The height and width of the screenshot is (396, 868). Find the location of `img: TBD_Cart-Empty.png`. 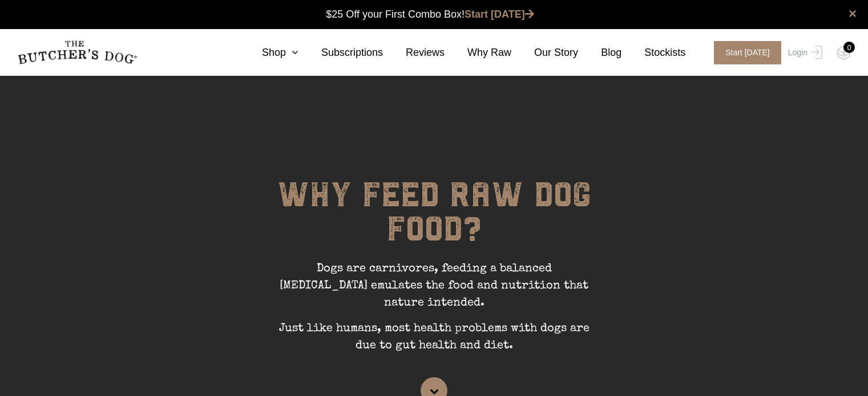

img: TBD_Cart-Empty.png is located at coordinates (843, 53).